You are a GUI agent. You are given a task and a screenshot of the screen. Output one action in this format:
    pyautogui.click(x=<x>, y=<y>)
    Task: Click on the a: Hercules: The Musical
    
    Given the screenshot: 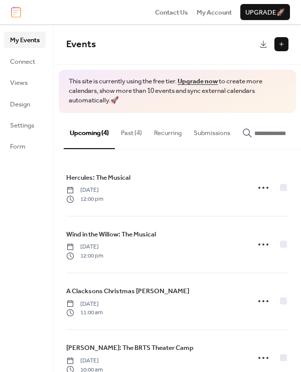 What is the action you would take?
    pyautogui.click(x=98, y=178)
    